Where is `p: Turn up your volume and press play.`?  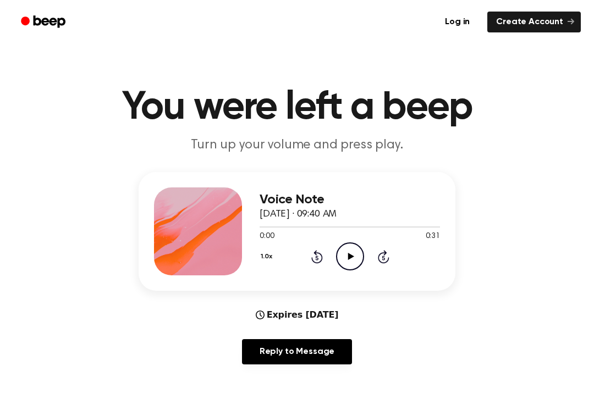 p: Turn up your volume and press play. is located at coordinates (297, 145).